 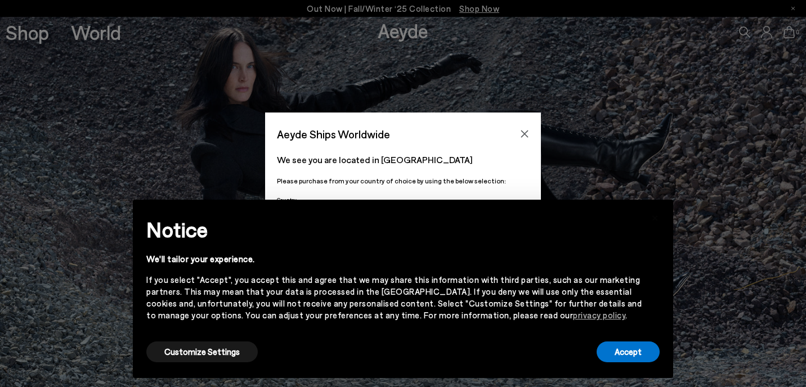 What do you see at coordinates (599, 315) in the screenshot?
I see `a: privacy policy` at bounding box center [599, 315].